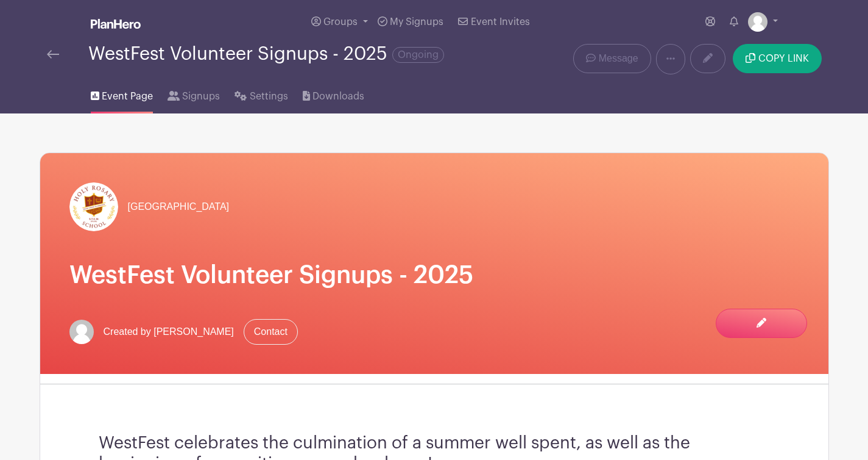  Describe the element at coordinates (122, 94) in the screenshot. I see `a: Event Page` at that location.